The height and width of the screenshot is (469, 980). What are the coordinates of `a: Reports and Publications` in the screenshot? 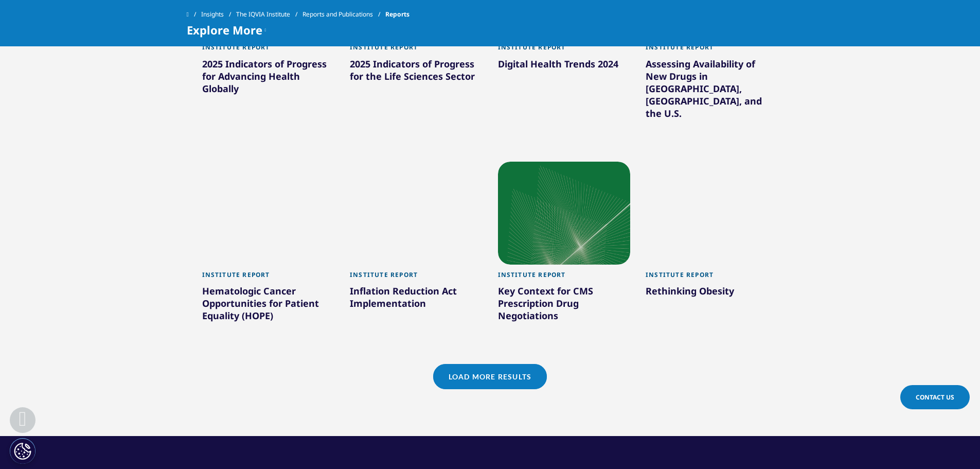 It's located at (343, 15).